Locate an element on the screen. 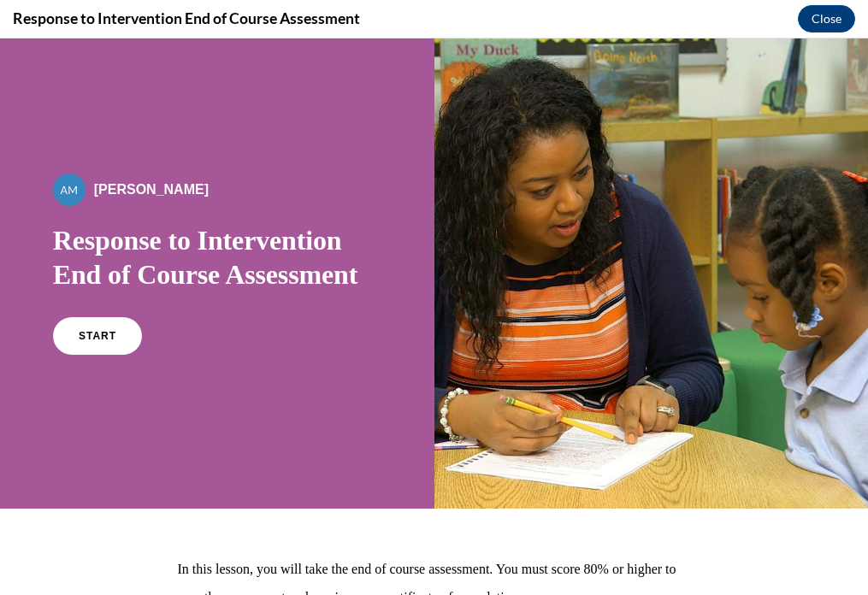 This screenshot has width=868, height=595. h1: Response to Intervention End of Course Assessment is located at coordinates (217, 219).